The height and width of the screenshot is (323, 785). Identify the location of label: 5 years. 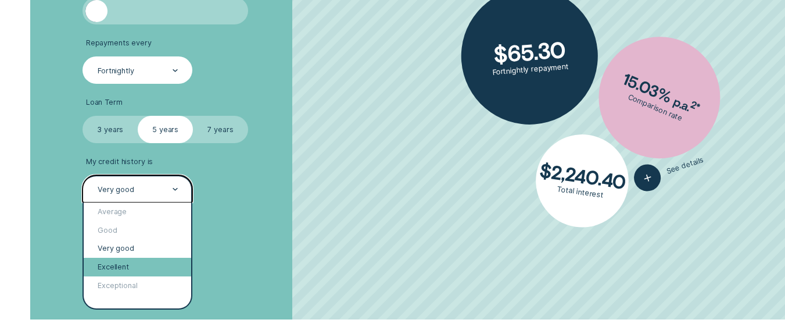
(165, 129).